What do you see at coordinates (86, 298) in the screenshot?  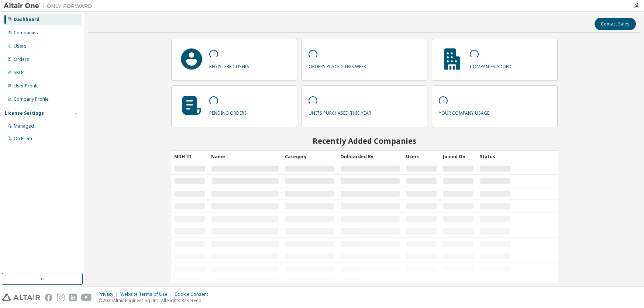 I see `img: youtube.svg` at bounding box center [86, 298].